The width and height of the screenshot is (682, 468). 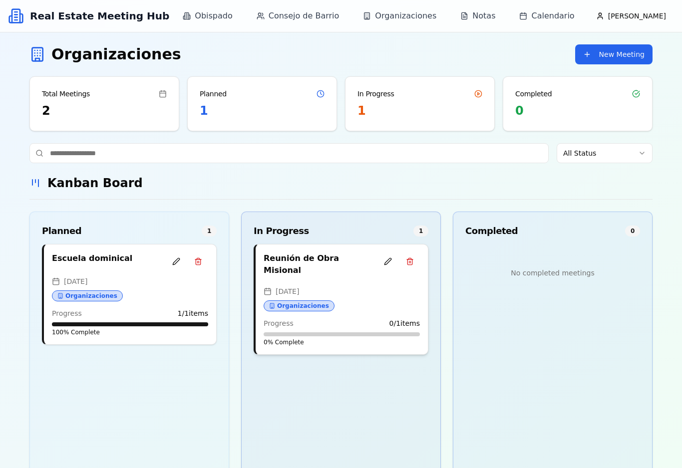 I want to click on button: New Meeting, so click(x=613, y=54).